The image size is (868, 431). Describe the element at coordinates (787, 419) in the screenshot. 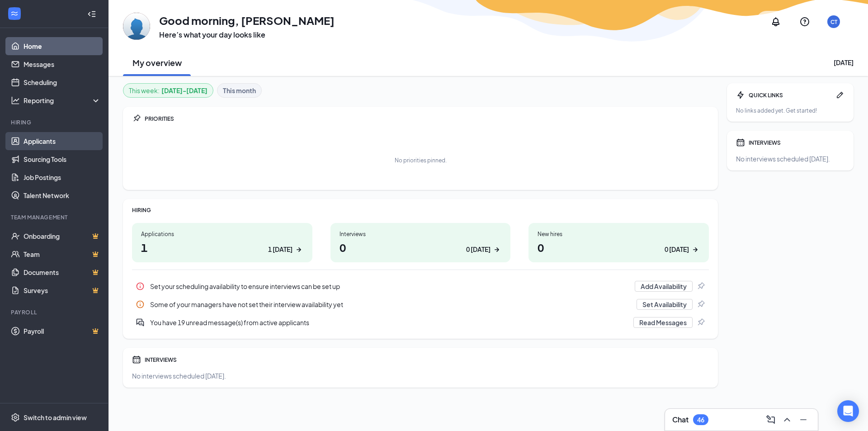

I see `svg: ChevronUp` at that location.